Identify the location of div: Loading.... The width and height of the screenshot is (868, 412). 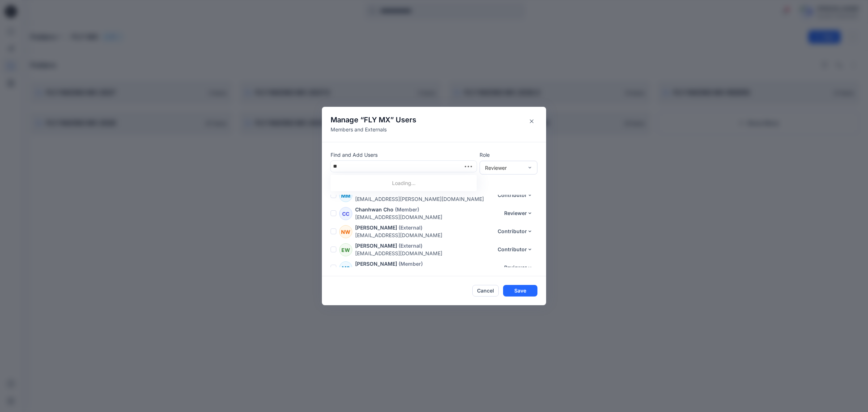
(404, 183).